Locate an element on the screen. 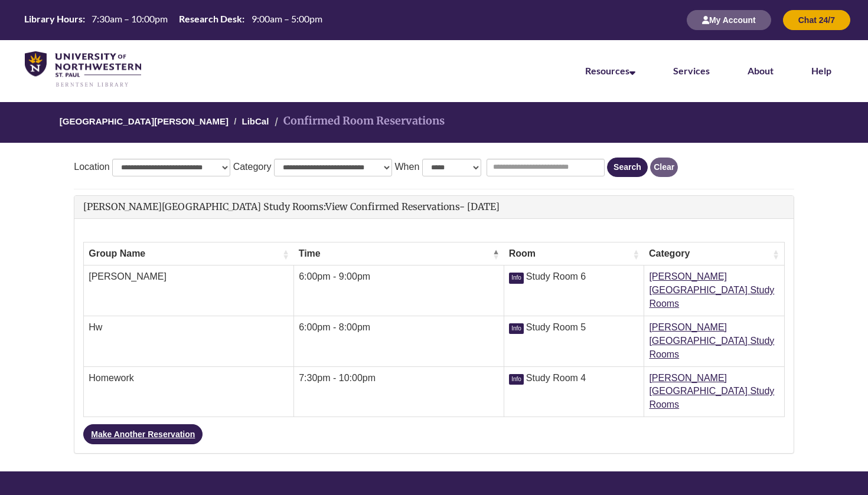  a: About is located at coordinates (761, 70).